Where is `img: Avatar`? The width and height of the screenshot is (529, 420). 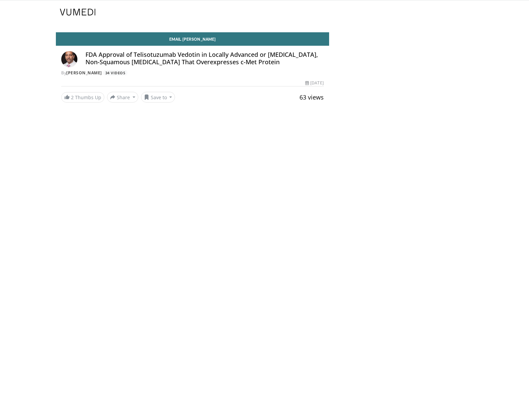 img: Avatar is located at coordinates (69, 59).